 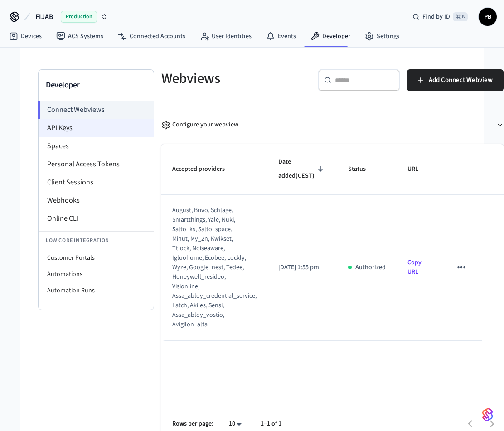 I want to click on p: Authorized, so click(x=371, y=267).